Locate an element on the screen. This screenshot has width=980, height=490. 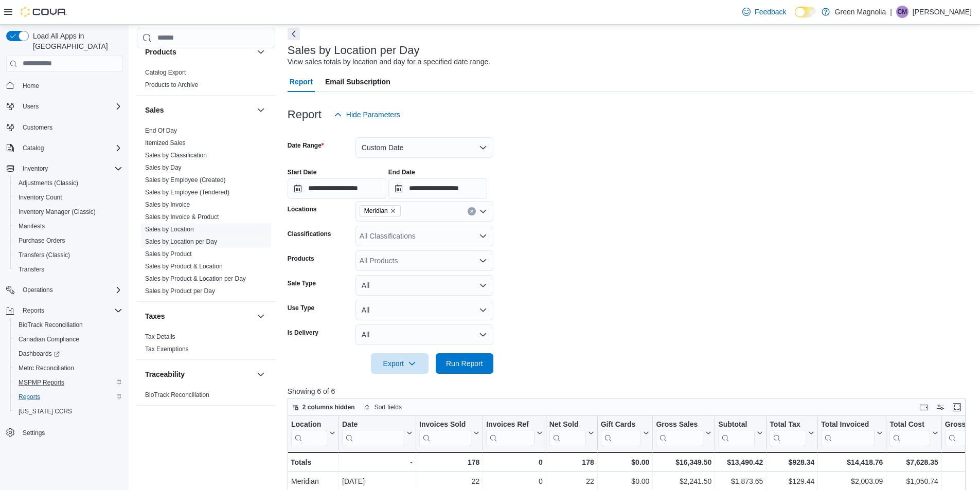
div: Total Tax is located at coordinates (788, 433).